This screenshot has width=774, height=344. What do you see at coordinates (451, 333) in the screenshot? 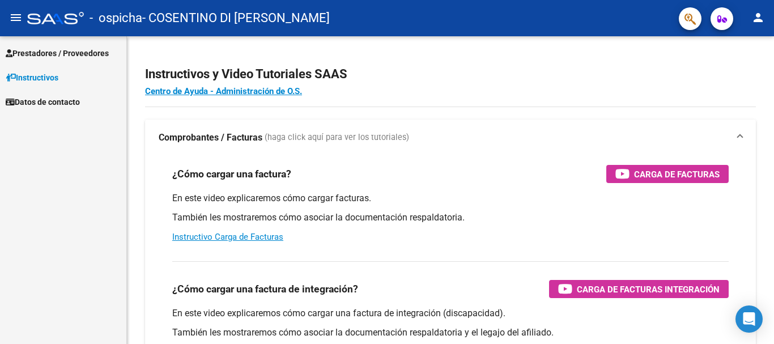
I see `p: También les mostraremos cómo asociar la documentación respaldatoria y el legajo del afiliado.` at bounding box center [451, 333].